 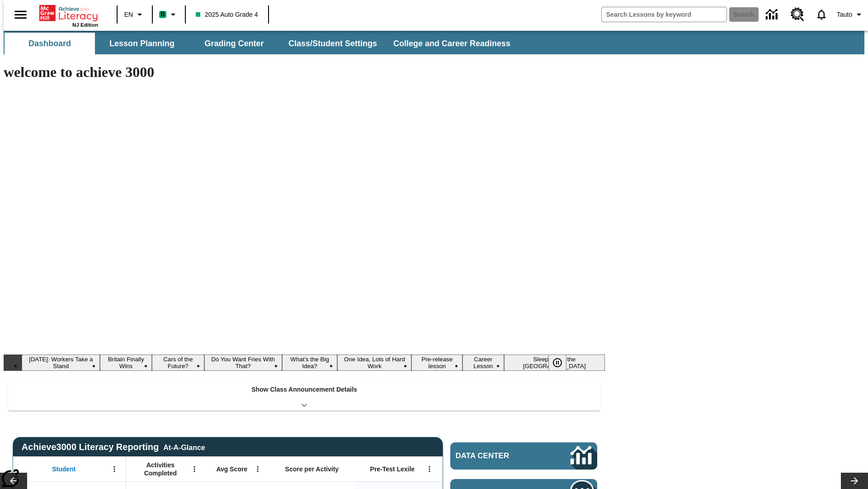 I want to click on button: Slide 2 Britain Finally Wins, so click(x=126, y=362).